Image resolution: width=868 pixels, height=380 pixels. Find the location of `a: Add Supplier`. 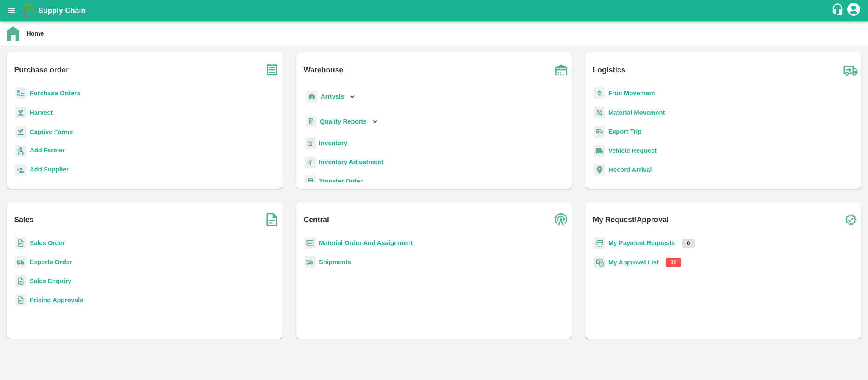

a: Add Supplier is located at coordinates (49, 170).